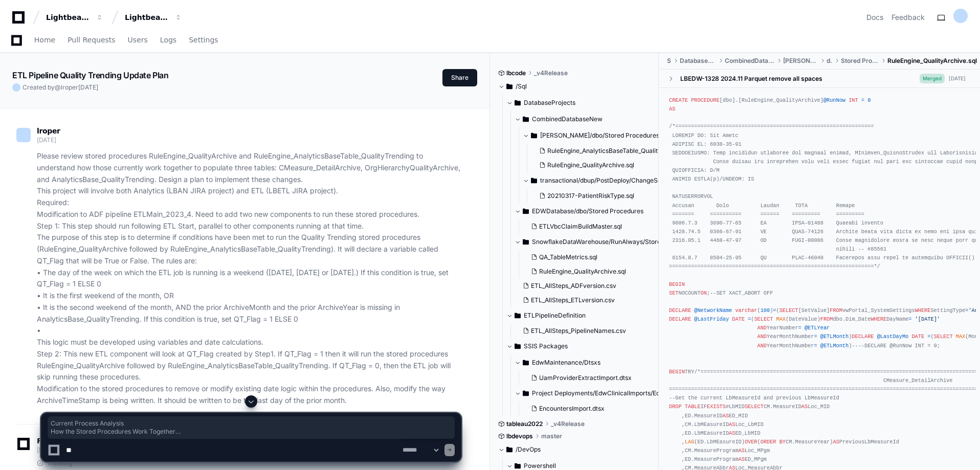 This screenshot has width=980, height=470. I want to click on button: ETLPipelineDefinition, so click(582, 315).